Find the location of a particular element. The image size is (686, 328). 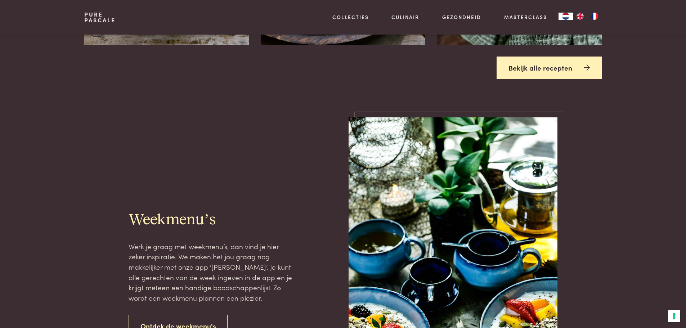

a: Collecties is located at coordinates (350, 17).